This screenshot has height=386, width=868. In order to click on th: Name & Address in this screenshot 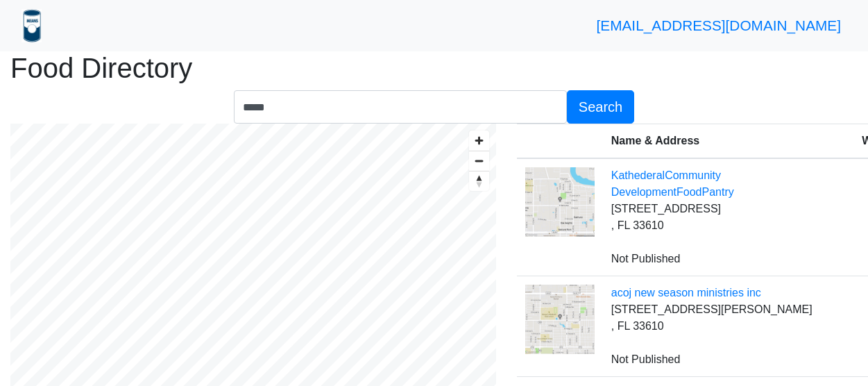, I will do `click(729, 141)`.